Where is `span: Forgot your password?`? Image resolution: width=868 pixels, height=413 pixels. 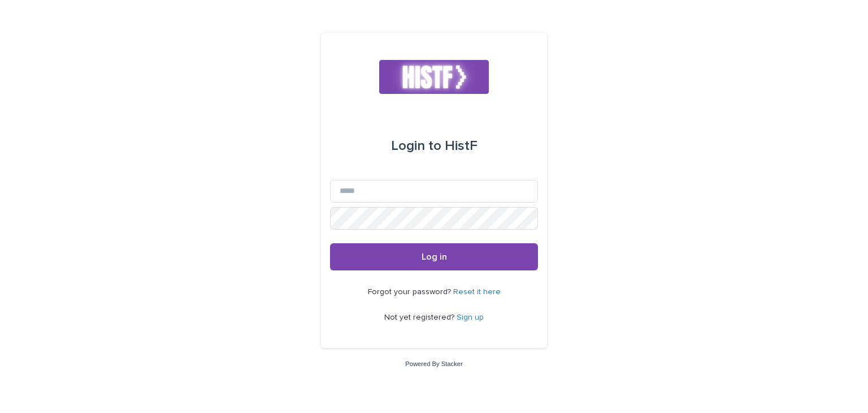 span: Forgot your password? is located at coordinates (410, 292).